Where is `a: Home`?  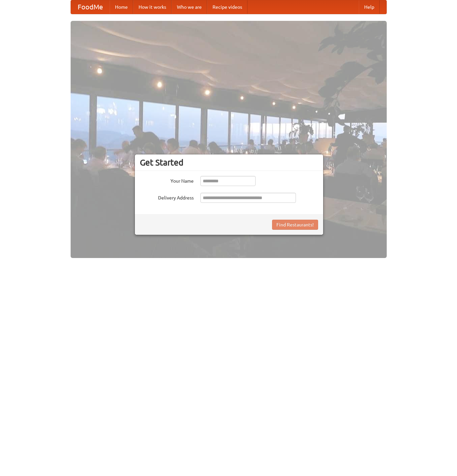 a: Home is located at coordinates (121, 7).